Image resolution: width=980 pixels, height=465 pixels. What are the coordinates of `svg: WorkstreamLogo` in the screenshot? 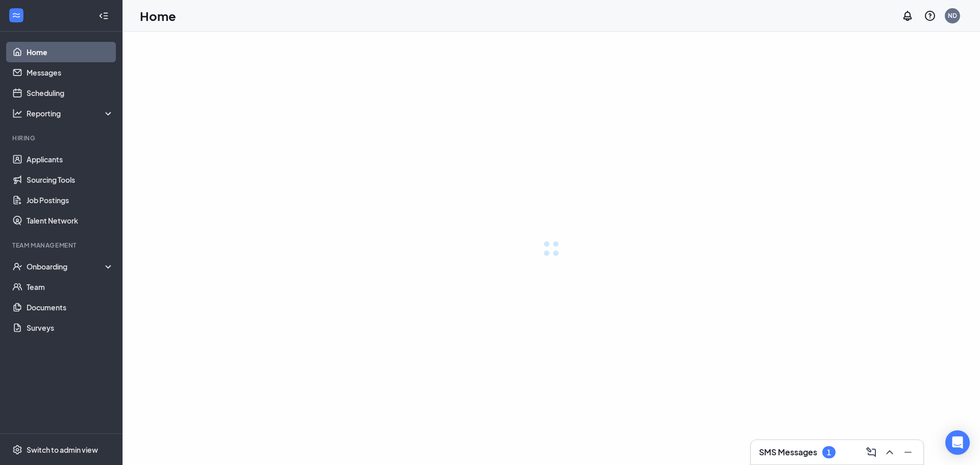 It's located at (16, 15).